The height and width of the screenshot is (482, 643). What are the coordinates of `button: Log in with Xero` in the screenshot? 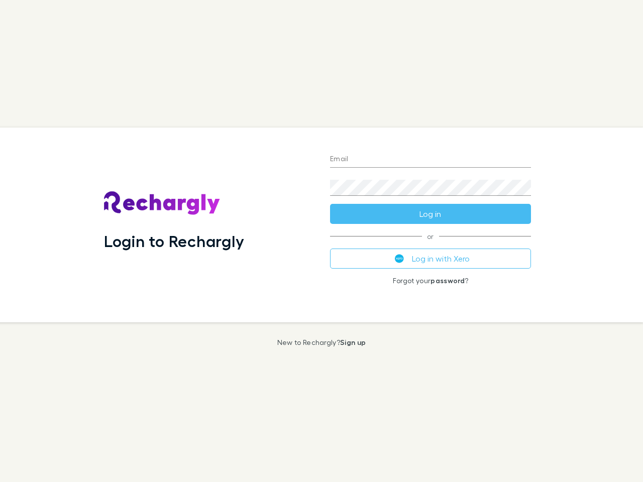 It's located at (431, 259).